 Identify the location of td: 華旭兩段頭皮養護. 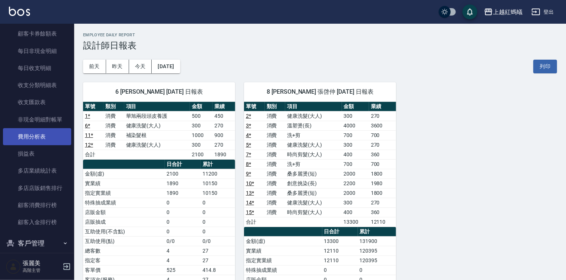
(157, 116).